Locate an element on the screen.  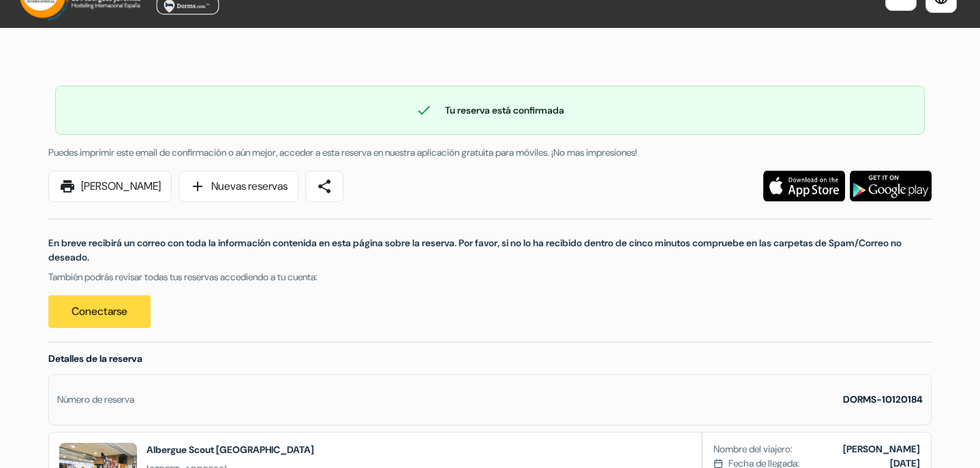
p: En breve recibirá un correo con toda la información contenida en esta página sobre la reserva. Po... is located at coordinates (490, 251).